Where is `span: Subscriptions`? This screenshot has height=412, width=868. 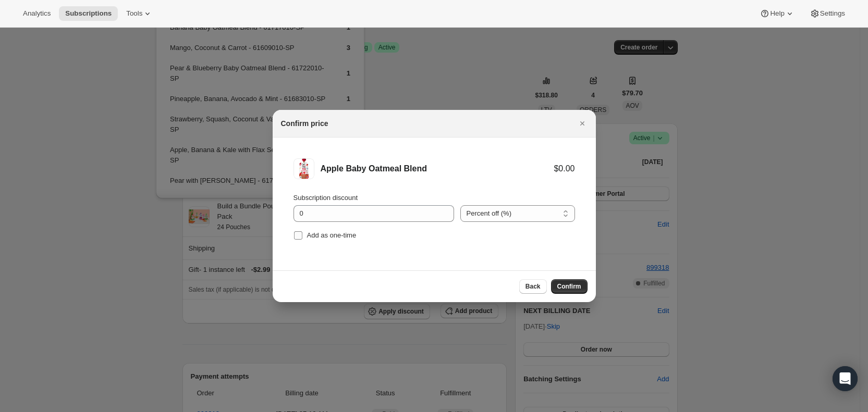
span: Subscriptions is located at coordinates (88, 14).